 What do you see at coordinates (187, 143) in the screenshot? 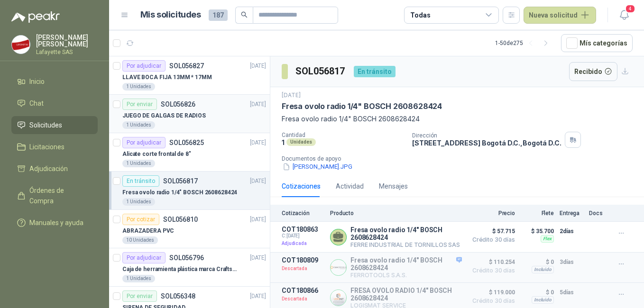
I see `p: SOL056825` at bounding box center [187, 143].